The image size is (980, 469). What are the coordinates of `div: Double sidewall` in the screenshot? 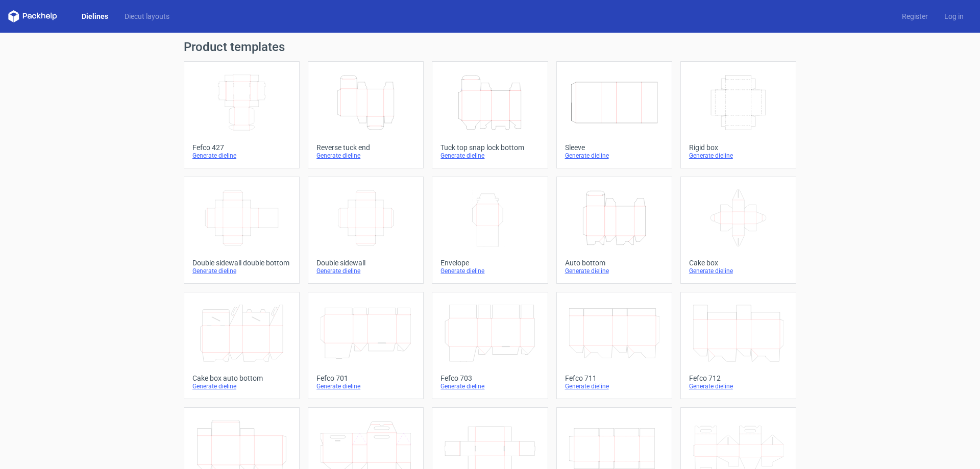 It's located at (365, 263).